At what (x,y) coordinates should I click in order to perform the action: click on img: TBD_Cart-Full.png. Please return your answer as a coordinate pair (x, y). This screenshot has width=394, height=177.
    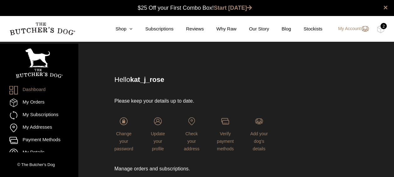
    Looking at the image, I should click on (380, 29).